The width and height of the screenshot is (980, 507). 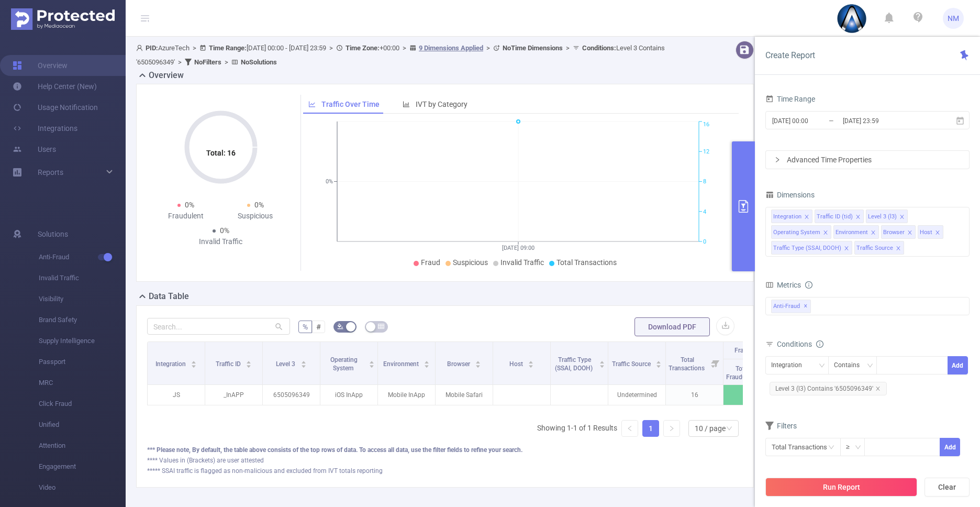 What do you see at coordinates (82, 488) in the screenshot?
I see `span: Video` at bounding box center [82, 488].